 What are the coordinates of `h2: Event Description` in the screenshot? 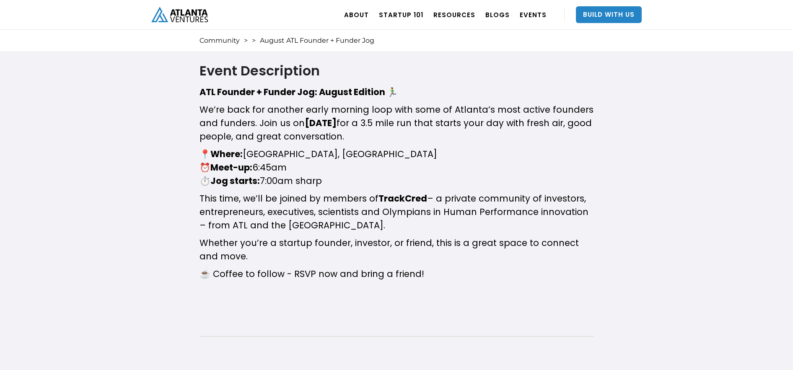 It's located at (396, 70).